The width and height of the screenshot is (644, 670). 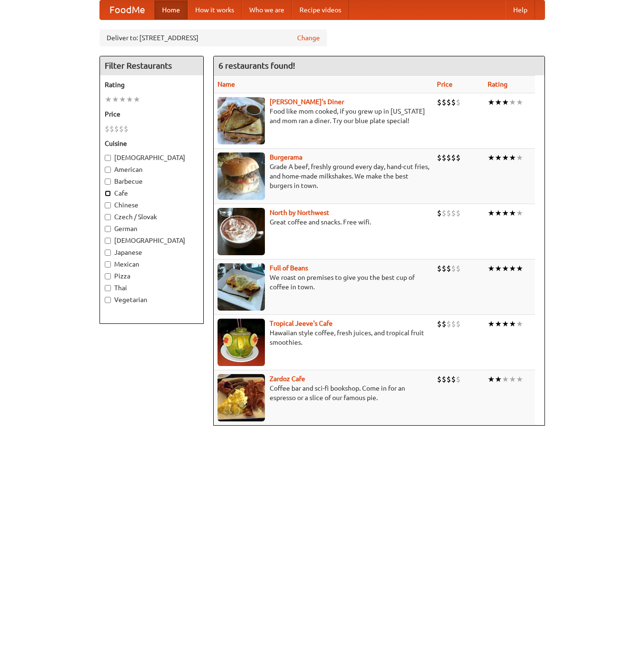 What do you see at coordinates (299, 213) in the screenshot?
I see `a: North by Northwest` at bounding box center [299, 213].